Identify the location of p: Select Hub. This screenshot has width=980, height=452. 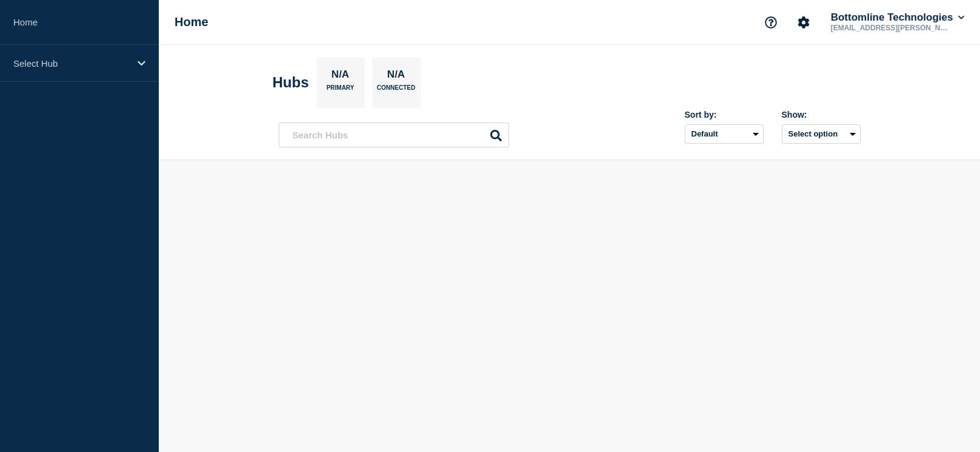
(72, 63).